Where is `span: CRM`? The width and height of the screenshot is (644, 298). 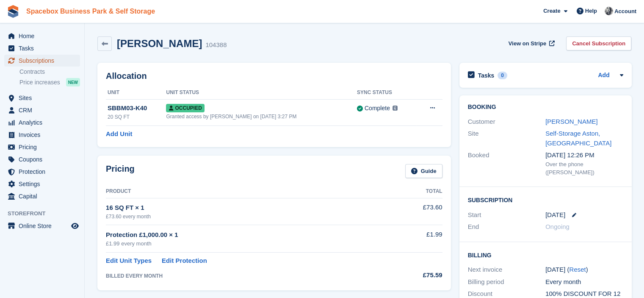
span: CRM is located at coordinates (44, 110).